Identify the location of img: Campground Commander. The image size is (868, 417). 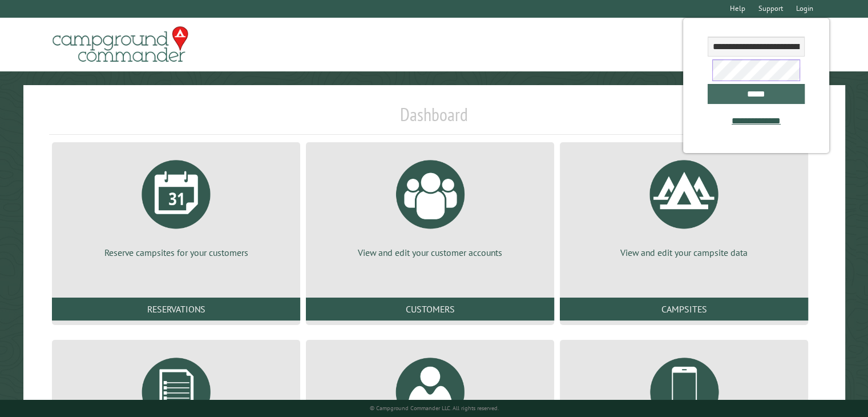
(121, 45).